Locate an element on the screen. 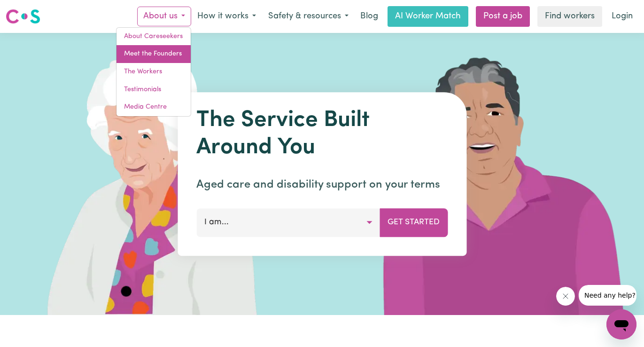 This screenshot has width=644, height=347. button: I am... is located at coordinates (288, 222).